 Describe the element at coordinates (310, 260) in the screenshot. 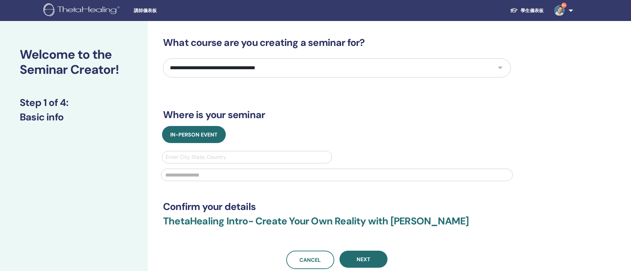

I see `a: Cancel` at that location.